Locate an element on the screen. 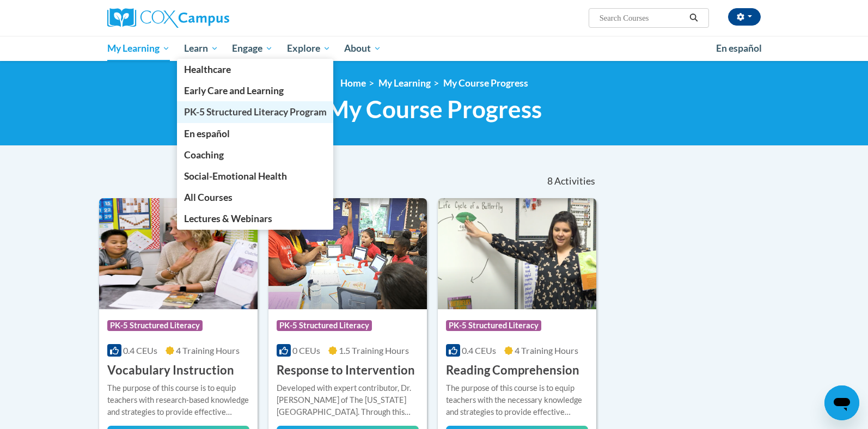 This screenshot has height=429, width=868. span: 8 is located at coordinates (549, 182).